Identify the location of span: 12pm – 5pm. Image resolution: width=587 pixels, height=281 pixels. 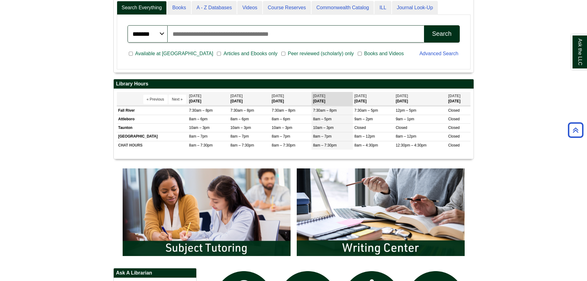
(406, 110).